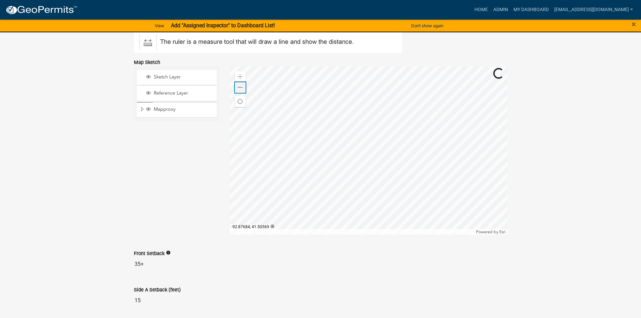  I want to click on i: info, so click(168, 253).